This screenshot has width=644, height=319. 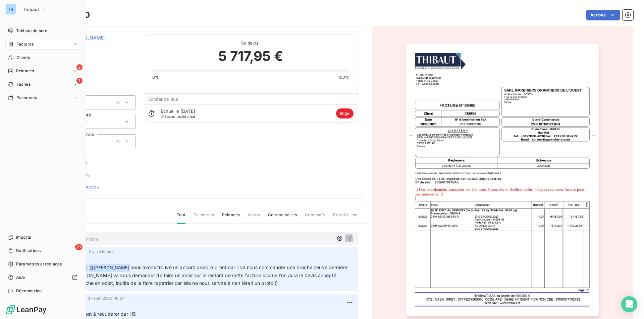 I want to click on span: 5 717,95 €, so click(x=250, y=56).